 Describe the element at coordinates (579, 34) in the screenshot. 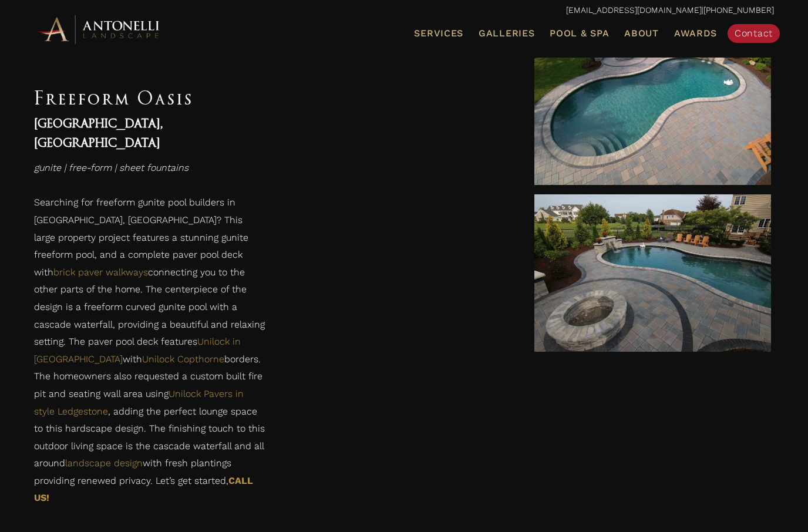

I see `a: Pool & Spa` at that location.